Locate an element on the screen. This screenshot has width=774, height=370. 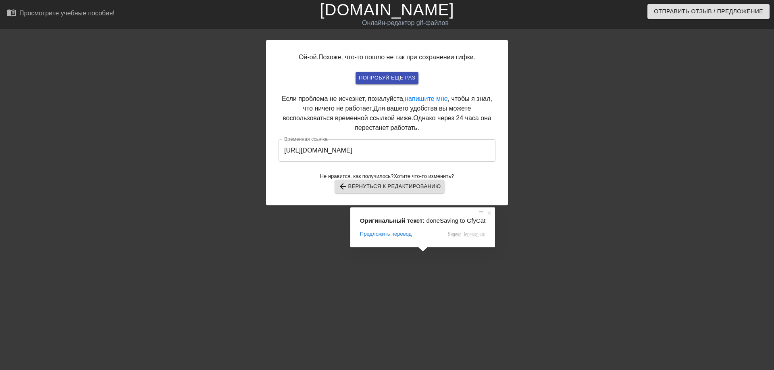
ya-tr-span: , чтобы я знал, что ничего не работает. is located at coordinates (397, 103).